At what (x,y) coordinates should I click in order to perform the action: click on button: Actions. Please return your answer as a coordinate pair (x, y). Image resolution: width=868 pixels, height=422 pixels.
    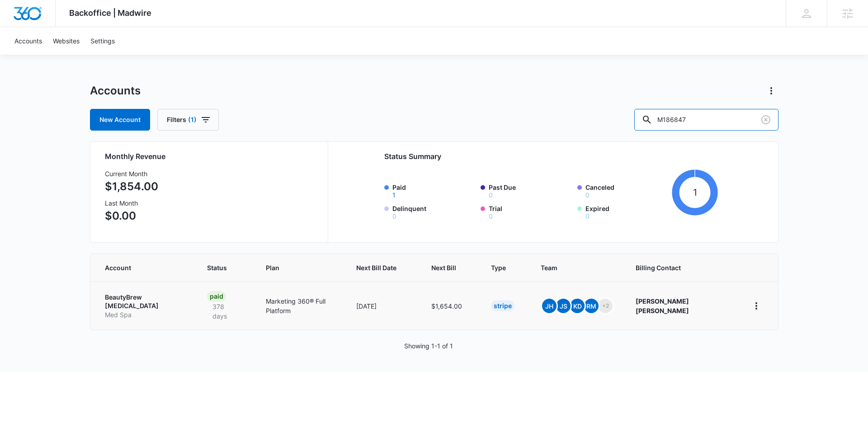
    Looking at the image, I should click on (771, 91).